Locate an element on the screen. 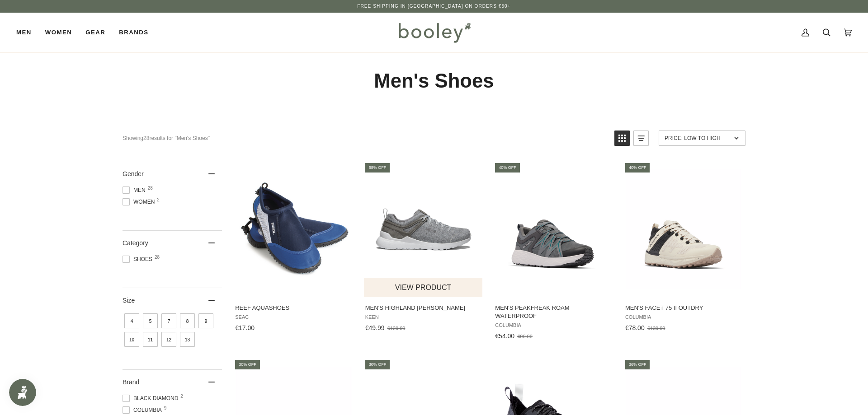  a: Gear is located at coordinates (95, 32).